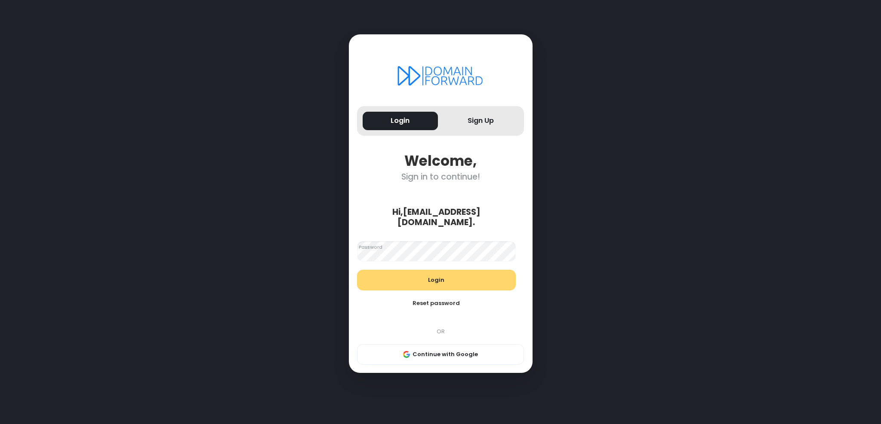 This screenshot has height=424, width=881. I want to click on button: Sign Up, so click(481, 121).